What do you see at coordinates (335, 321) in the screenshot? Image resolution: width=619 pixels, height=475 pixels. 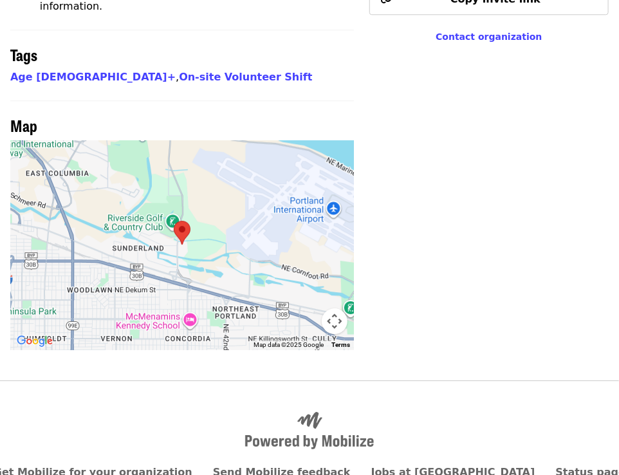 I see `button: Map camera controls` at bounding box center [335, 321].